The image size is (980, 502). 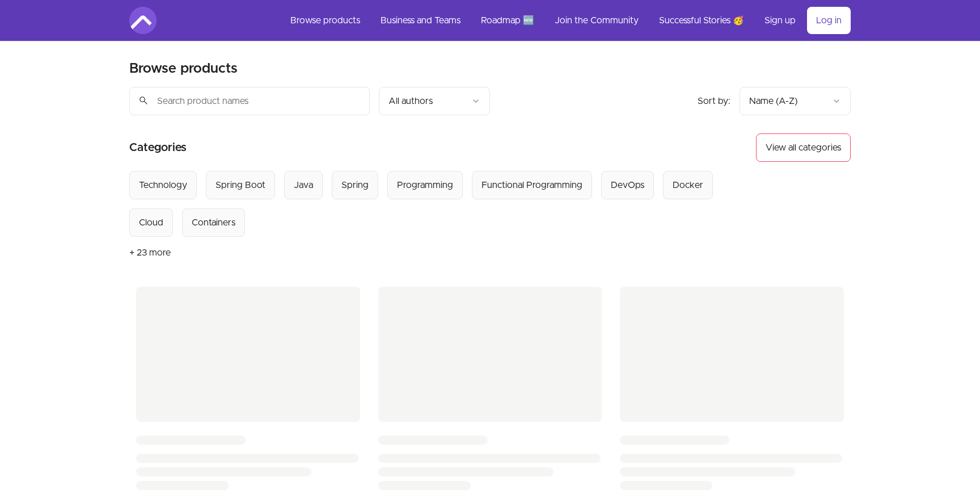 What do you see at coordinates (214, 222) in the screenshot?
I see `div: Containers` at bounding box center [214, 222].